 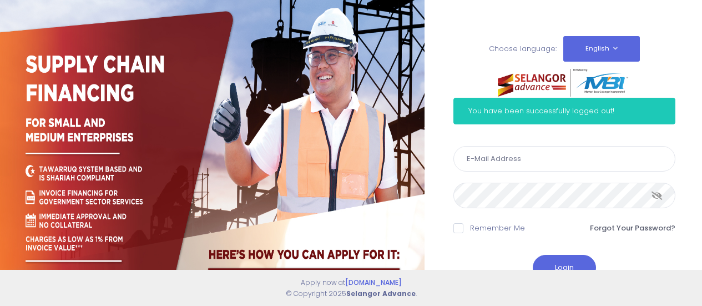 I want to click on strong: Selangor Advance, so click(x=381, y=293).